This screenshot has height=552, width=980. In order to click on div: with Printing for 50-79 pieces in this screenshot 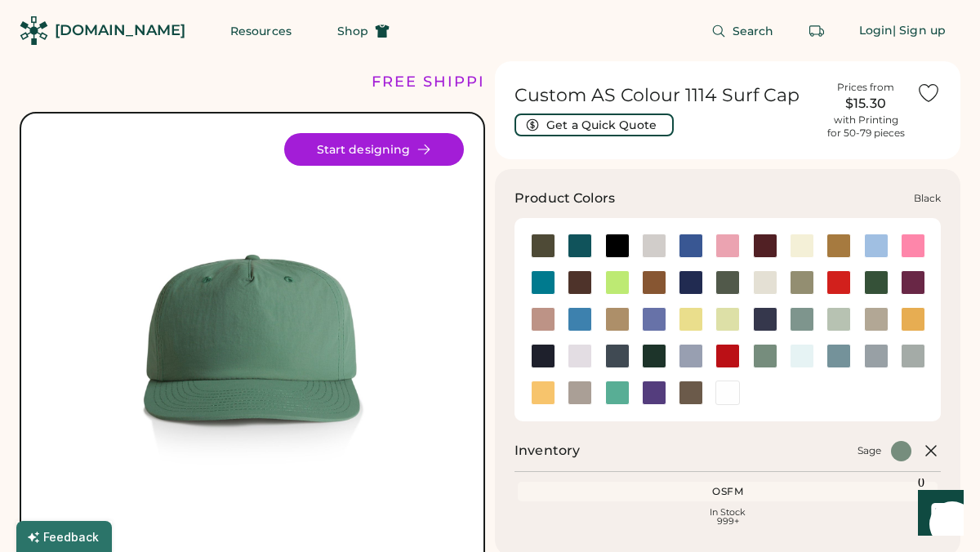, I will do `click(865, 127)`.